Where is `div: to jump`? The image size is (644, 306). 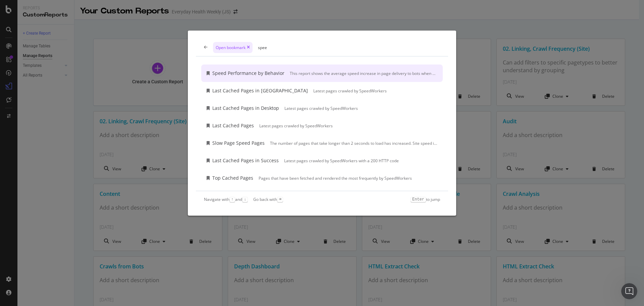
div: to jump is located at coordinates (425, 199).